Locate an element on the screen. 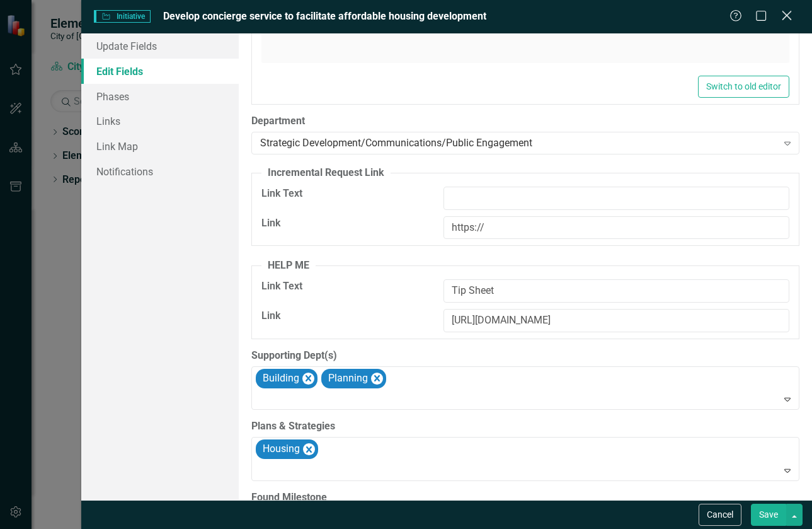 The image size is (812, 529). button: Cancel is located at coordinates (720, 514).